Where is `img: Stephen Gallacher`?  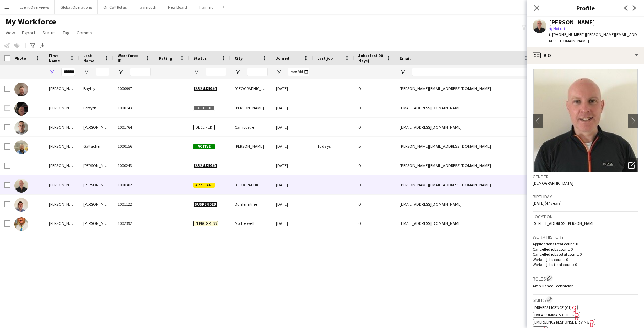 img: Stephen Gallacher is located at coordinates (21, 147).